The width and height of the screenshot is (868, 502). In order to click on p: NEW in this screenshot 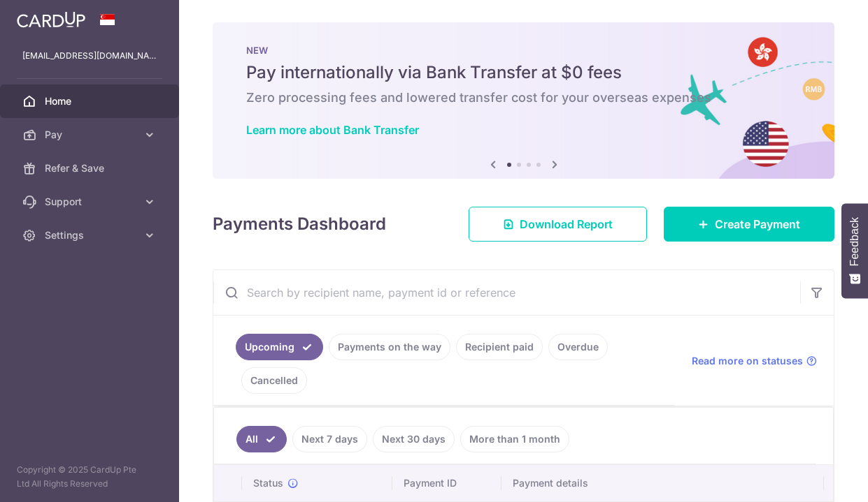, I will do `click(523, 50)`.